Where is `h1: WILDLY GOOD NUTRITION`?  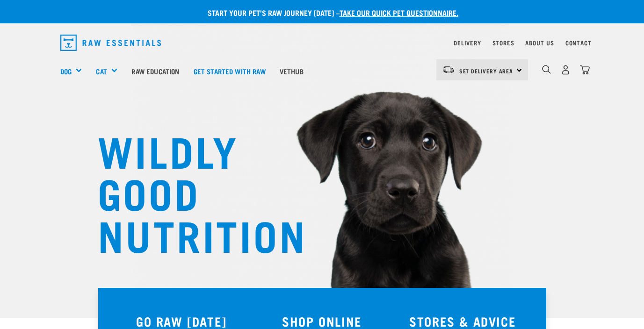
h1: WILDLY GOOD NUTRITION is located at coordinates (192, 192).